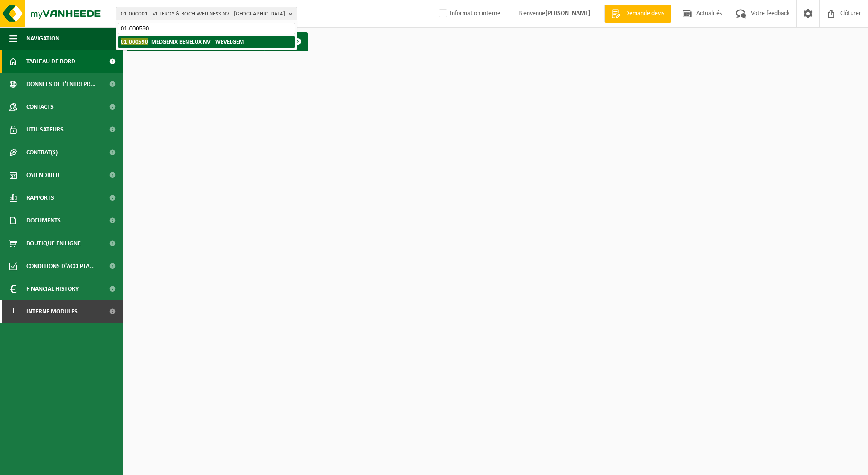 The width and height of the screenshot is (868, 475). Describe the element at coordinates (60, 266) in the screenshot. I see `span: Conditions d'accepta...` at that location.